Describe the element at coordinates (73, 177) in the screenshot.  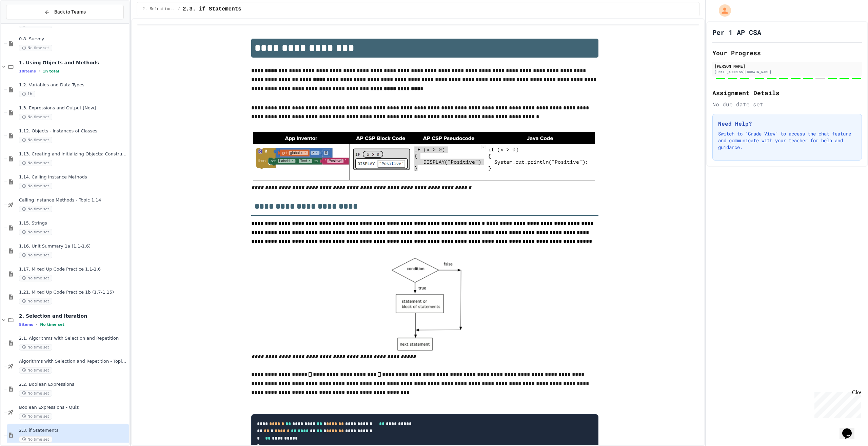
I see `span: 1.14. Calling Instance Methods` at that location.